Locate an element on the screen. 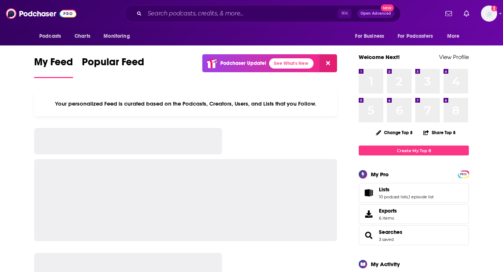  span: Open Advanced is located at coordinates (376, 14).